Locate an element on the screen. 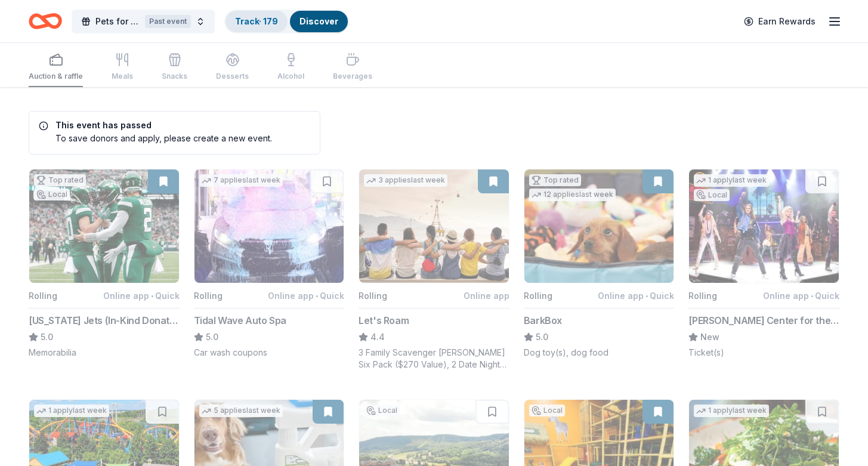 The image size is (868, 466). button: Image for Tidal Wave Auto Spa7 applieslast weekRollingOnline app•QuickTidal Wave Auto Spa5.0Car w... is located at coordinates (269, 264).